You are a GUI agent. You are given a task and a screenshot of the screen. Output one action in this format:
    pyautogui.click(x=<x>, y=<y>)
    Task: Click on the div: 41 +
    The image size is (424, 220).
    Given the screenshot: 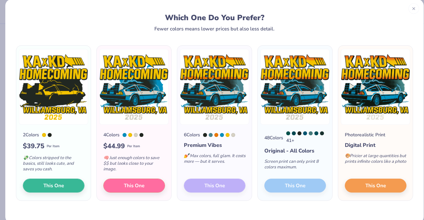 What is the action you would take?
    pyautogui.click(x=306, y=138)
    